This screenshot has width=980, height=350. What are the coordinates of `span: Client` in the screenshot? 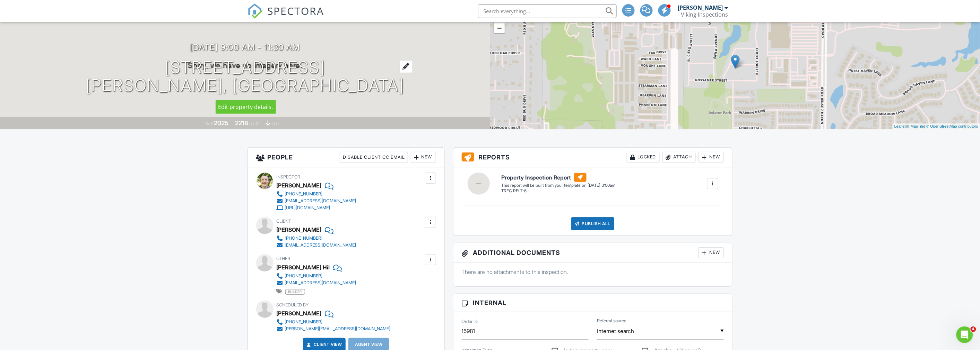 It's located at (284, 222).